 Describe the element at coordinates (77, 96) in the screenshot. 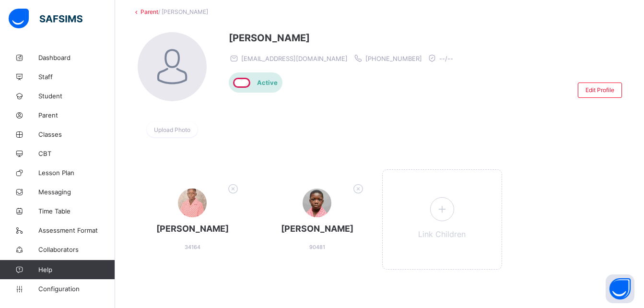

I see `span: Student` at that location.